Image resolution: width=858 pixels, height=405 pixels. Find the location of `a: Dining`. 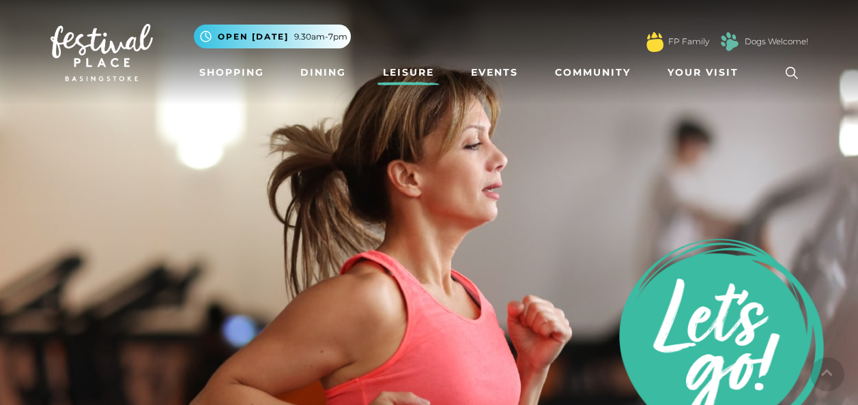

a: Dining is located at coordinates (323, 72).